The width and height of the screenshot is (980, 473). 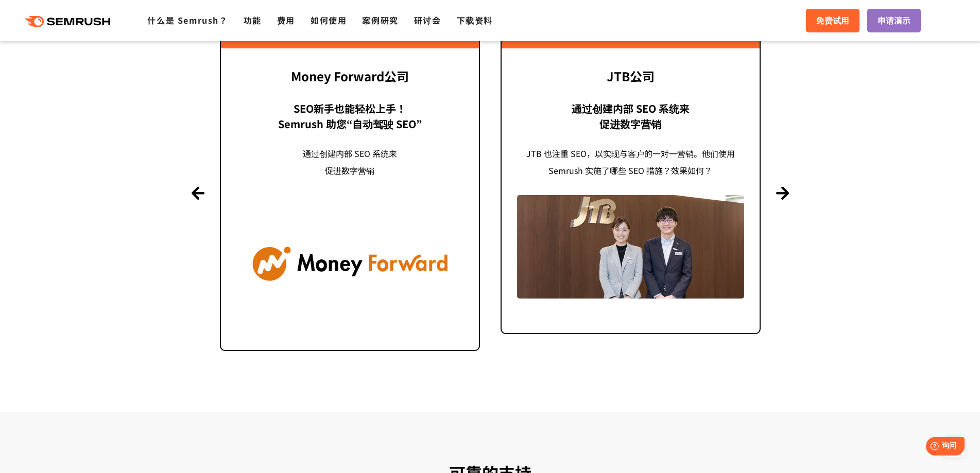 What do you see at coordinates (833, 20) in the screenshot?
I see `font: 免费试用` at bounding box center [833, 20].